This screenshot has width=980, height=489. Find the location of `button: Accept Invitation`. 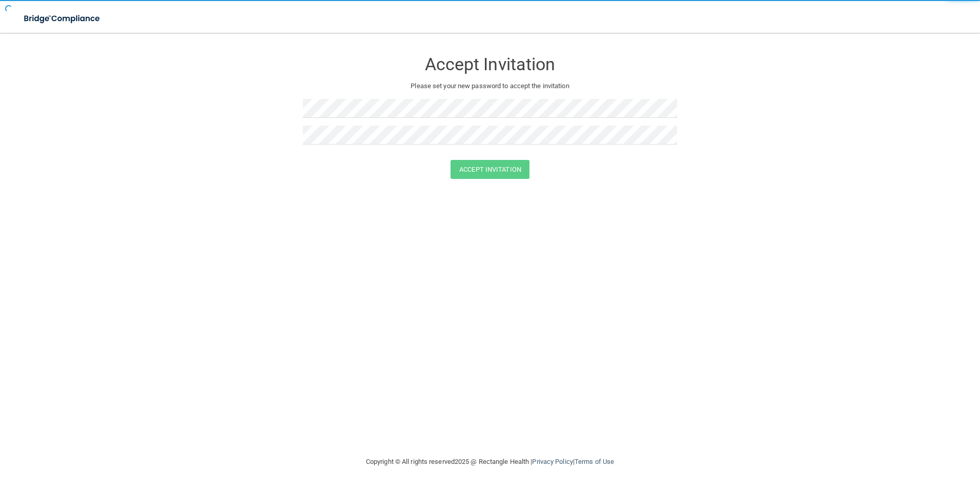

button: Accept Invitation is located at coordinates (490, 169).